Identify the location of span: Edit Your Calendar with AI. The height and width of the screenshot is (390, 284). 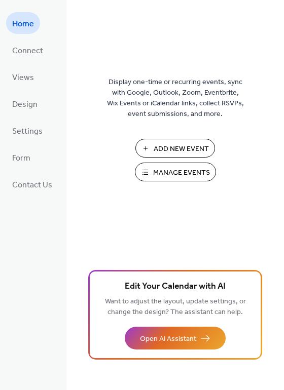
(175, 287).